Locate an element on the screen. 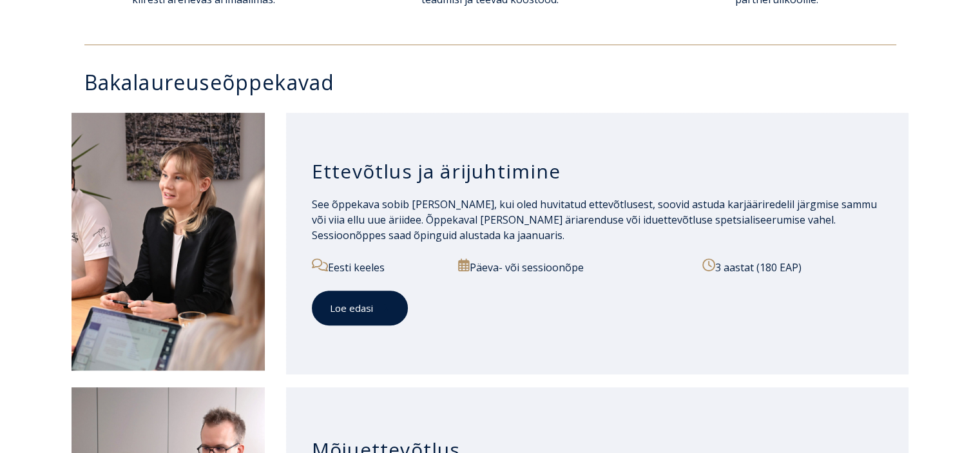  p: 3 aastat (180 EAP) is located at coordinates (793, 267).